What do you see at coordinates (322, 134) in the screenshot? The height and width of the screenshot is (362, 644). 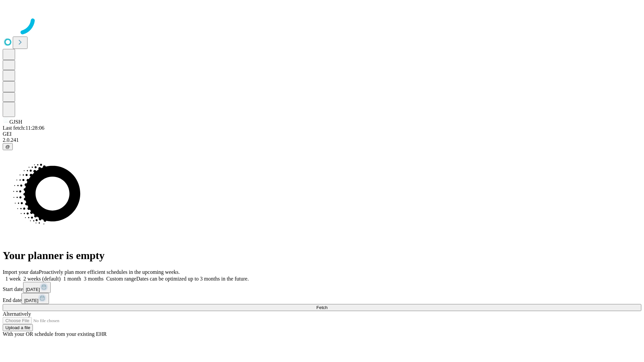 I see `div: GEI` at bounding box center [322, 134].